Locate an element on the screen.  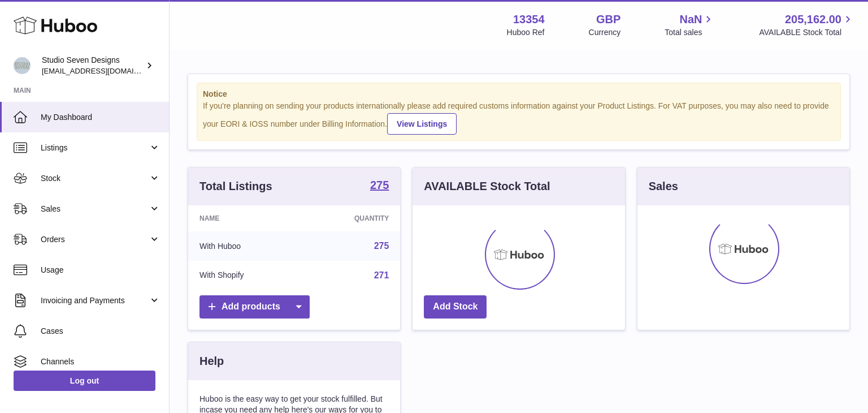
span: Total sales is located at coordinates (690, 32).